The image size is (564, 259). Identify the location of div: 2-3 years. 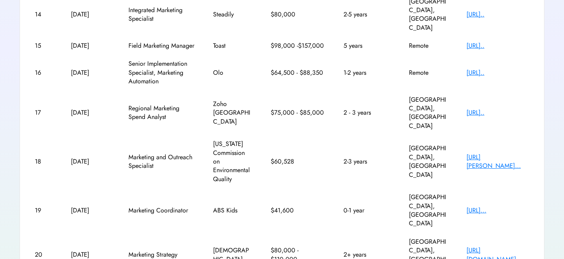
(367, 162).